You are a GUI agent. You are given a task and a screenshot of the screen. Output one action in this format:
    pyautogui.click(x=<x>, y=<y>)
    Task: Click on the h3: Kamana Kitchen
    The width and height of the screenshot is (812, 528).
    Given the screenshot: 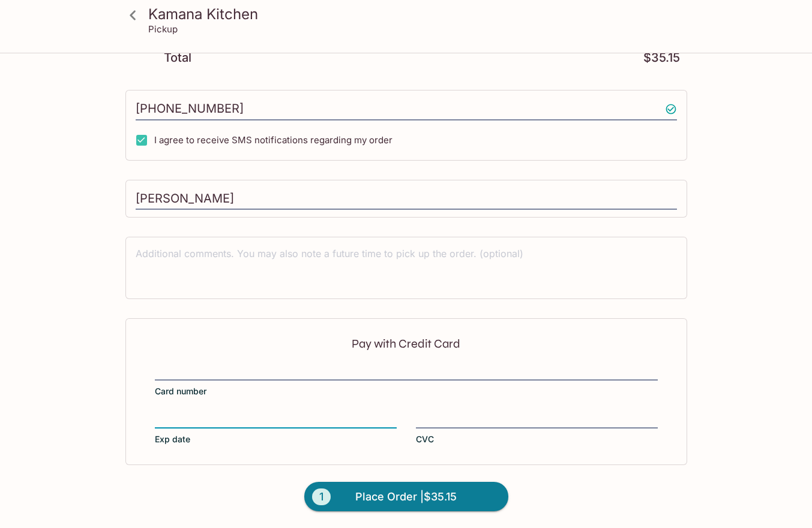 What is the action you would take?
    pyautogui.click(x=416, y=14)
    